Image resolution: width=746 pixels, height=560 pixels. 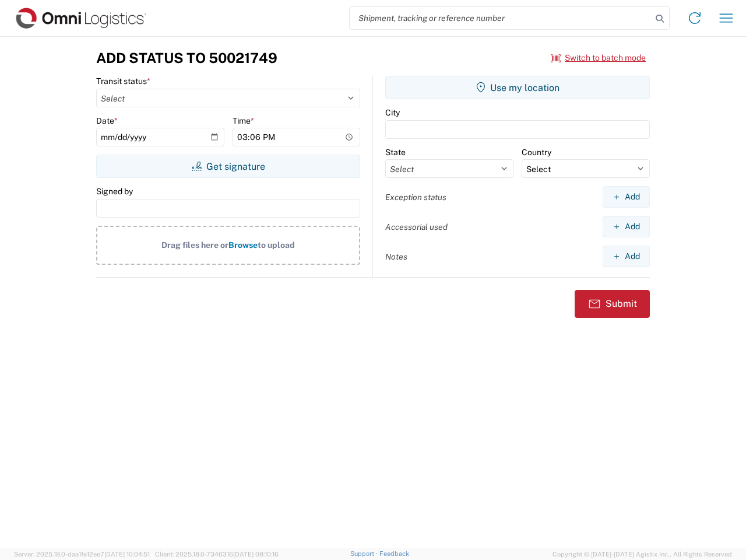 I want to click on label: Exception status, so click(x=416, y=197).